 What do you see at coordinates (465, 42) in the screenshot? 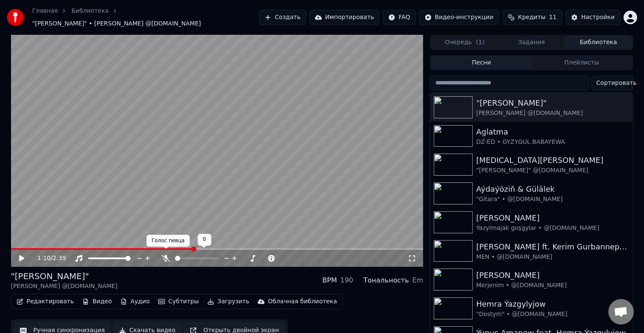
I see `button: Очередь` at bounding box center [465, 42].